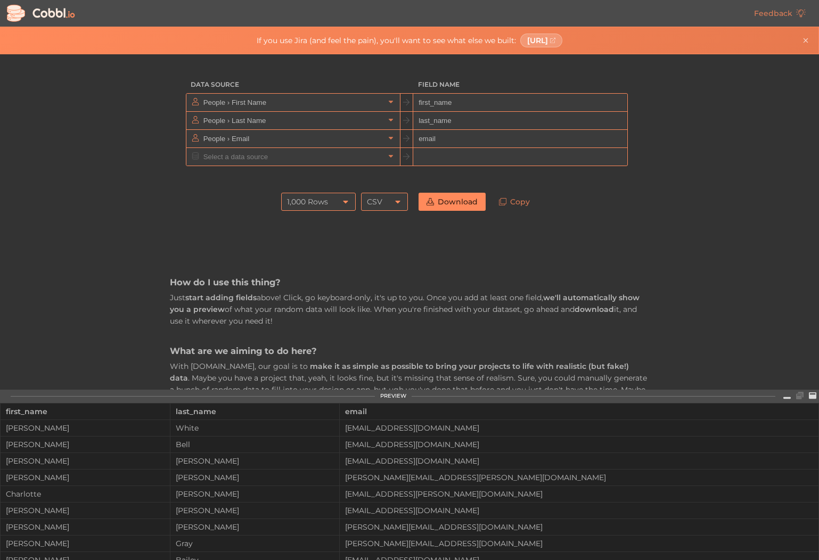 Image resolution: width=819 pixels, height=560 pixels. What do you see at coordinates (410, 310) in the screenshot?
I see `p: Just above! Click, go keyboard-only, it's up to you. Once you add at least one field, of what you...` at bounding box center [410, 310].